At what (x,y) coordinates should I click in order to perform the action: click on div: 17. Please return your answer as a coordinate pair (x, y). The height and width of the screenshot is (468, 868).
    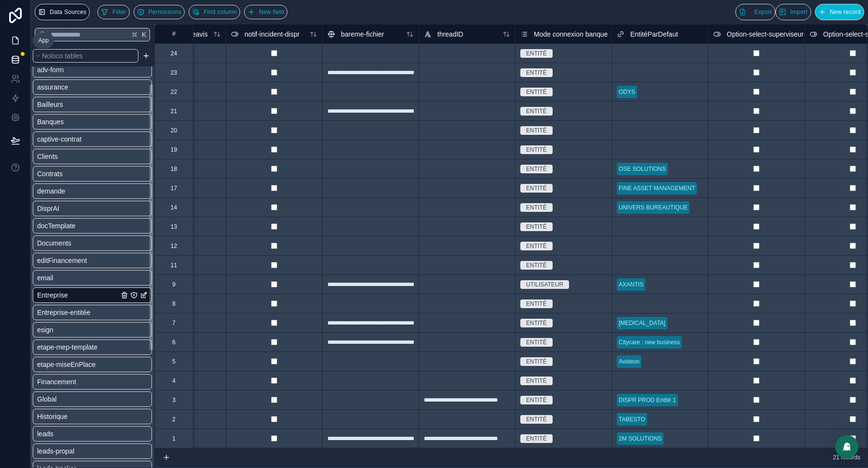
    Looking at the image, I should click on (174, 188).